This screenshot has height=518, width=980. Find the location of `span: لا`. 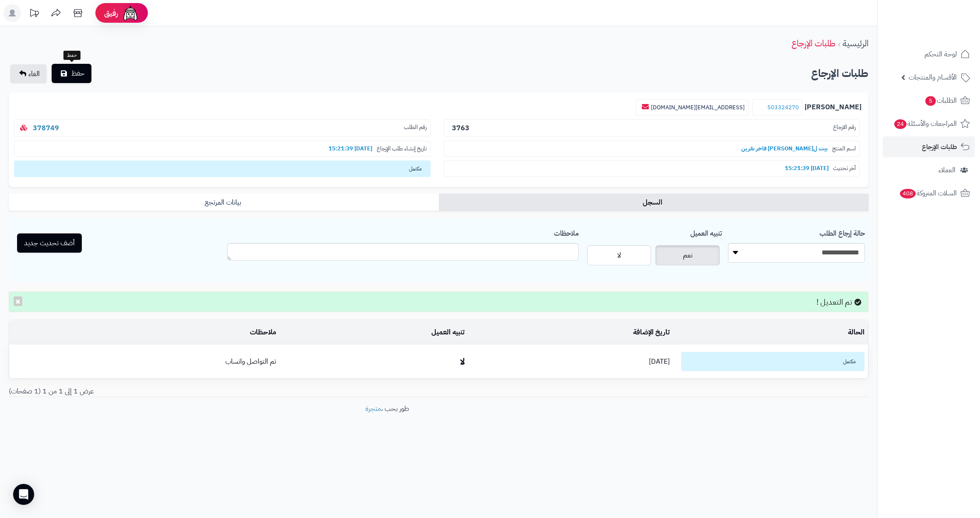

span: لا is located at coordinates (619, 255).